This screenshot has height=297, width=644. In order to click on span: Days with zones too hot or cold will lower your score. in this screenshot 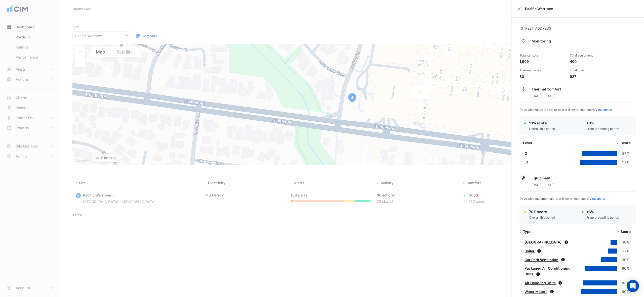, I will do `click(566, 110)`.